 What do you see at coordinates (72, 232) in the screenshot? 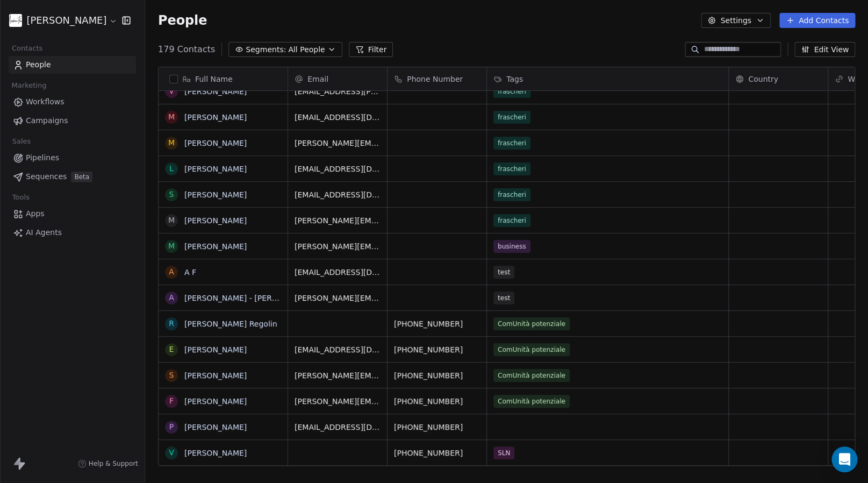
I see `a: AI Agents` at bounding box center [72, 232].